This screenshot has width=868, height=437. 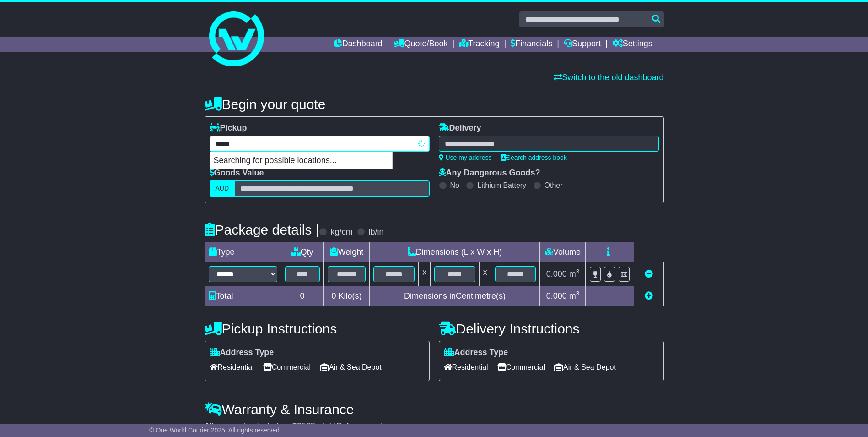 What do you see at coordinates (243, 252) in the screenshot?
I see `td: Type` at bounding box center [243, 252].